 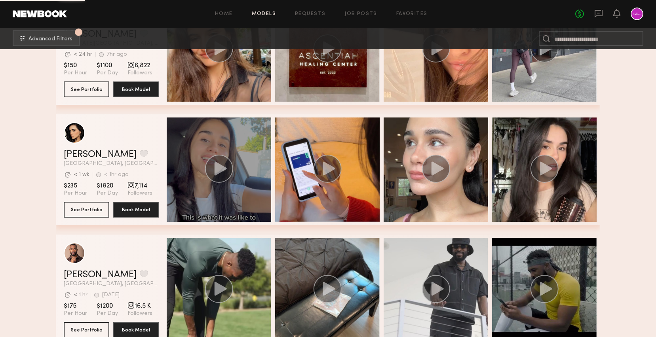 What do you see at coordinates (140, 186) in the screenshot?
I see `span: 7,114` at bounding box center [140, 186].